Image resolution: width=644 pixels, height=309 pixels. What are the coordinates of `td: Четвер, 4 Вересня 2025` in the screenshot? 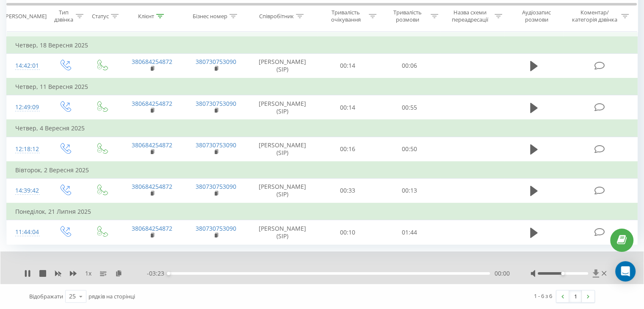 It's located at (322, 129).